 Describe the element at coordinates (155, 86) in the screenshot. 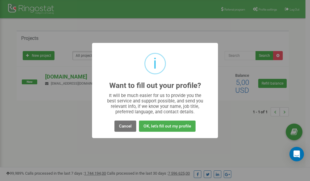

I see `h2: Want to fill out your profile?` at that location.